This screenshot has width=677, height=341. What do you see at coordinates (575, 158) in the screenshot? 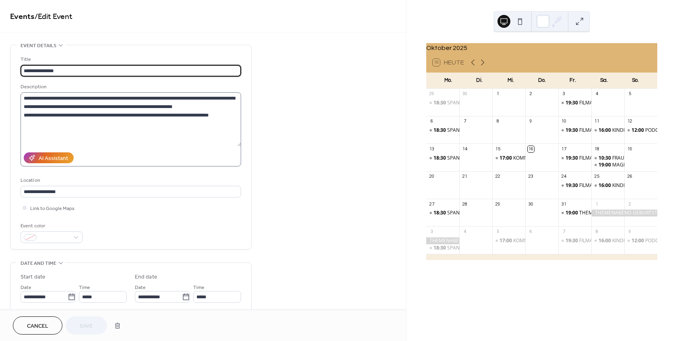
I see `div: FILMABEND: LEIBNIZ-CHRONIK EINES VERSCHOLLENEN BILDES` at bounding box center [575, 158].